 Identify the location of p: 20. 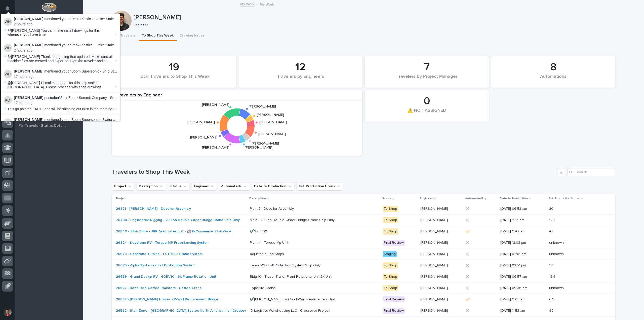
(551, 208).